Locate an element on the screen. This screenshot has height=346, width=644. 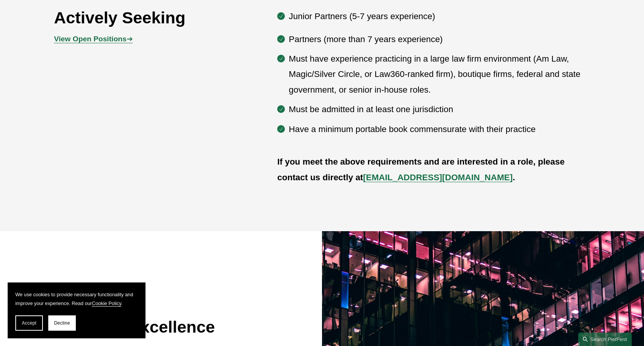
p: Junior Partners (5-7 years experience) is located at coordinates (439, 16).